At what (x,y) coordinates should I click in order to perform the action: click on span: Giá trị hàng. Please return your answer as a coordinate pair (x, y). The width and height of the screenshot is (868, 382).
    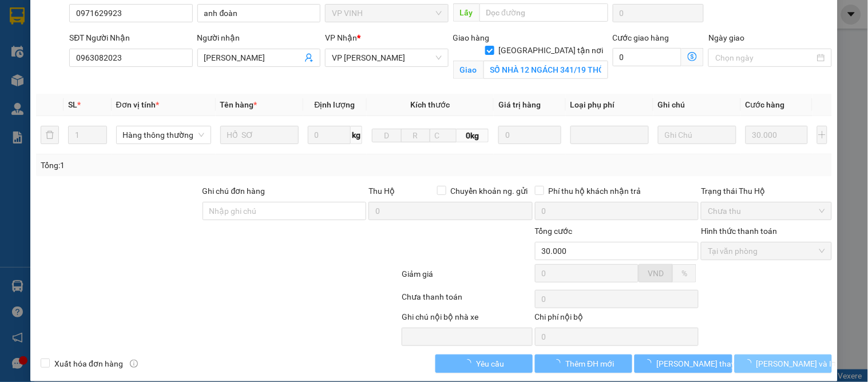
    Looking at the image, I should click on (520, 105).